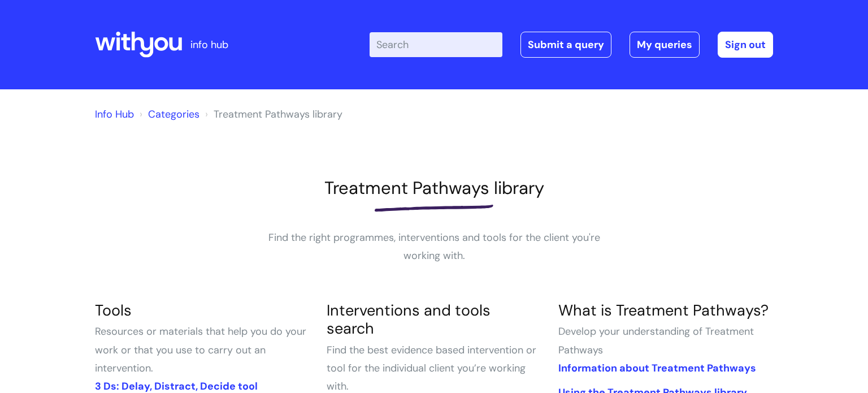  I want to click on a: Information about Treatment Pathways, so click(657, 368).